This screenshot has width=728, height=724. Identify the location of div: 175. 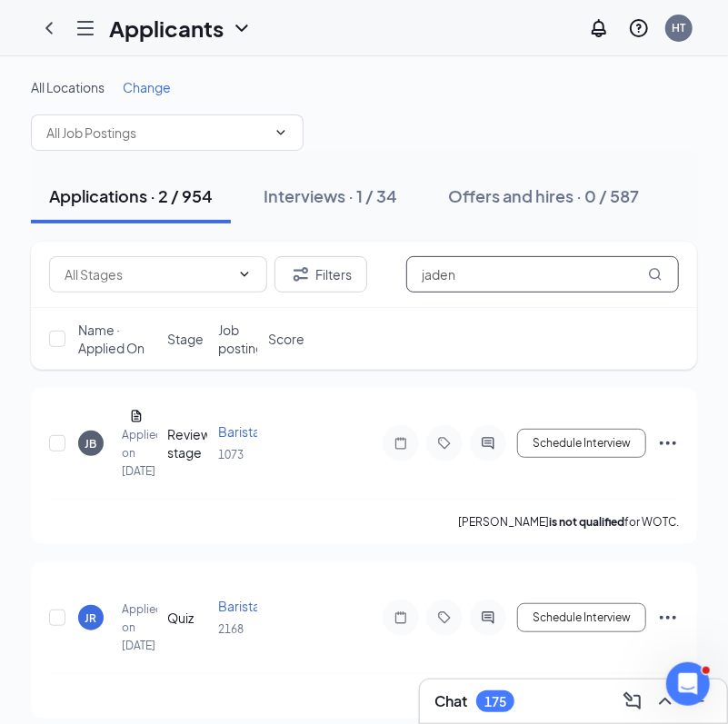
(496, 701).